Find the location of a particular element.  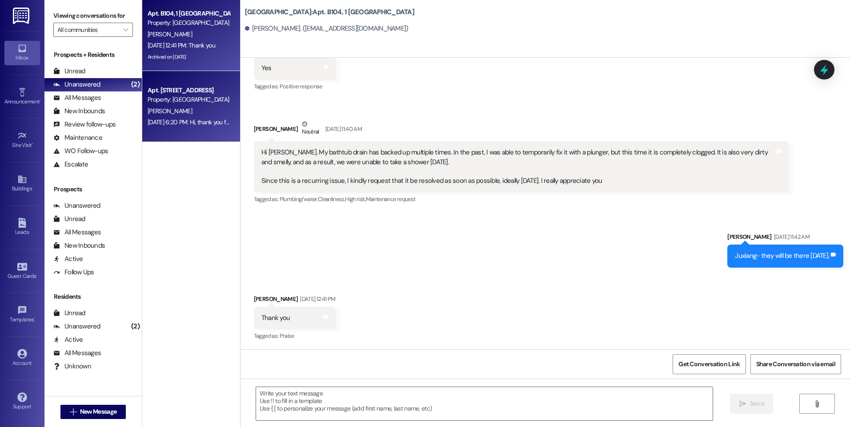

span: Get Conversation Link is located at coordinates (709, 364).